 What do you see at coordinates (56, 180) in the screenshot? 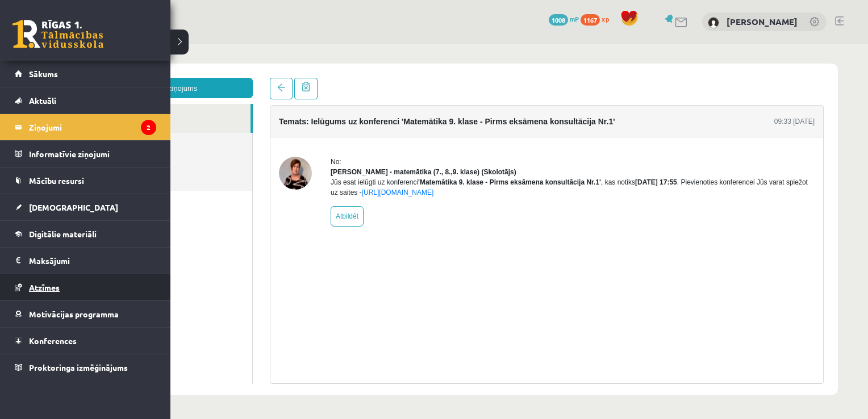
I see `span: Mācību resursi` at bounding box center [56, 180].